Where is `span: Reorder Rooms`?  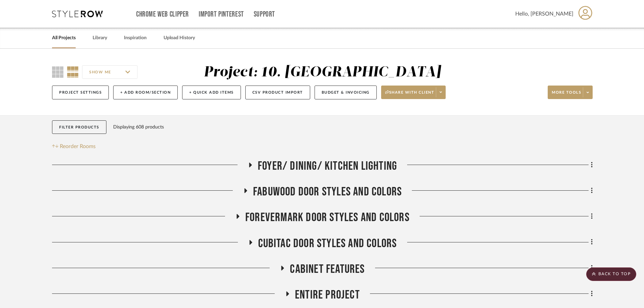
span: Reorder Rooms is located at coordinates (78, 146).